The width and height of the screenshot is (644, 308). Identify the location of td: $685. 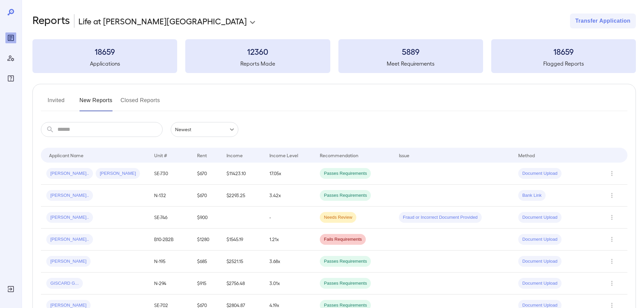
(206, 262).